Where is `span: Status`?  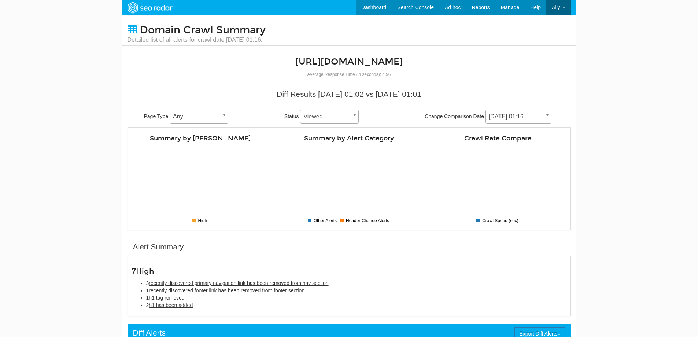
span: Status is located at coordinates (291, 116).